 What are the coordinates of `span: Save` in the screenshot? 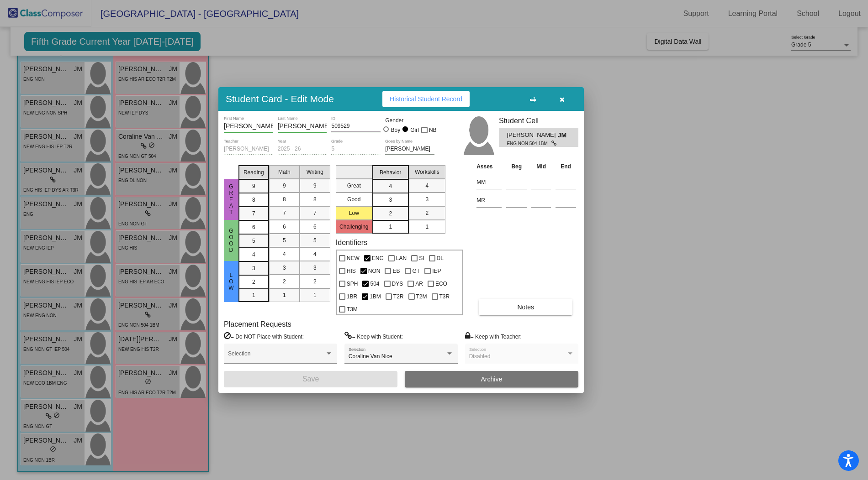 It's located at (311, 379).